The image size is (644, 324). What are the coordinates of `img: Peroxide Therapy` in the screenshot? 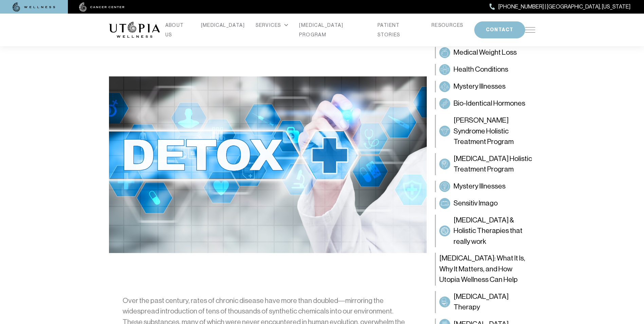 It's located at (445, 302).